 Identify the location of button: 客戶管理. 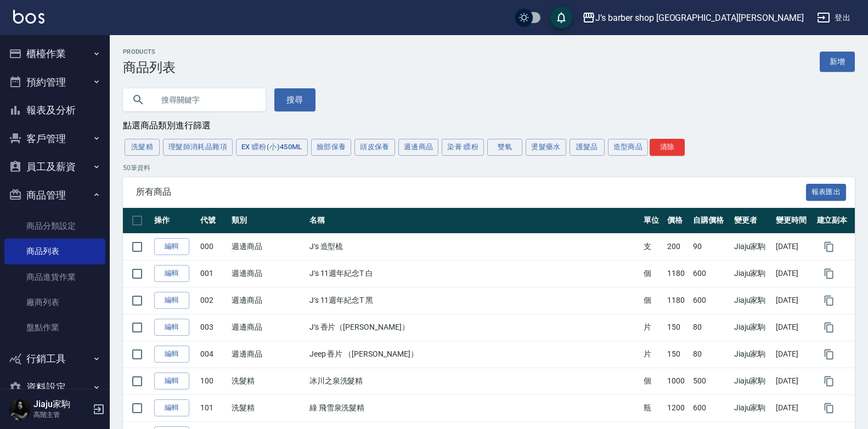
(55, 139).